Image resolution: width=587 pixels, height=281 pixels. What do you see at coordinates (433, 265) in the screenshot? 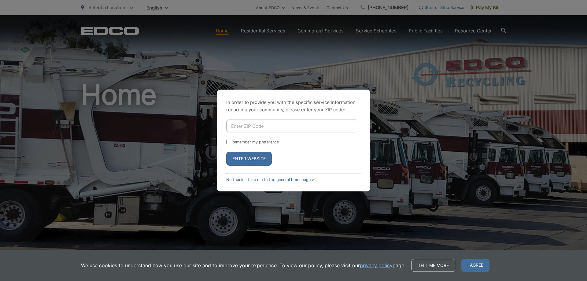
I see `a: Tell me more` at bounding box center [433, 265].